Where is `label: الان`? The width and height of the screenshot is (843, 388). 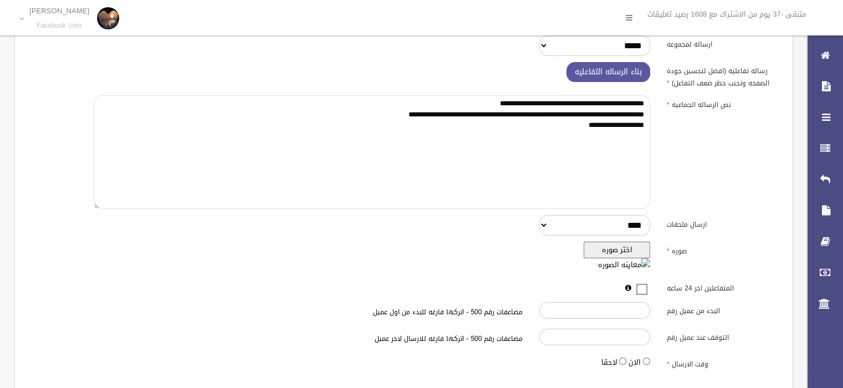
label: الان is located at coordinates (635, 363).